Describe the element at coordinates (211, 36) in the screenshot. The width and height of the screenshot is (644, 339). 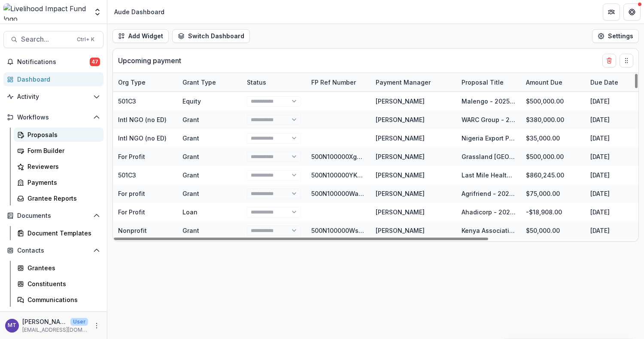
I see `button: Switch Dashboard` at that location.